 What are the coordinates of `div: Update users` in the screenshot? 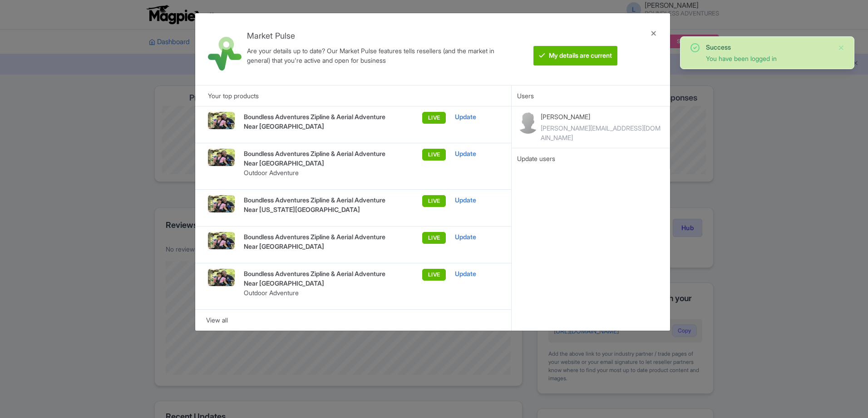 It's located at (591, 159).